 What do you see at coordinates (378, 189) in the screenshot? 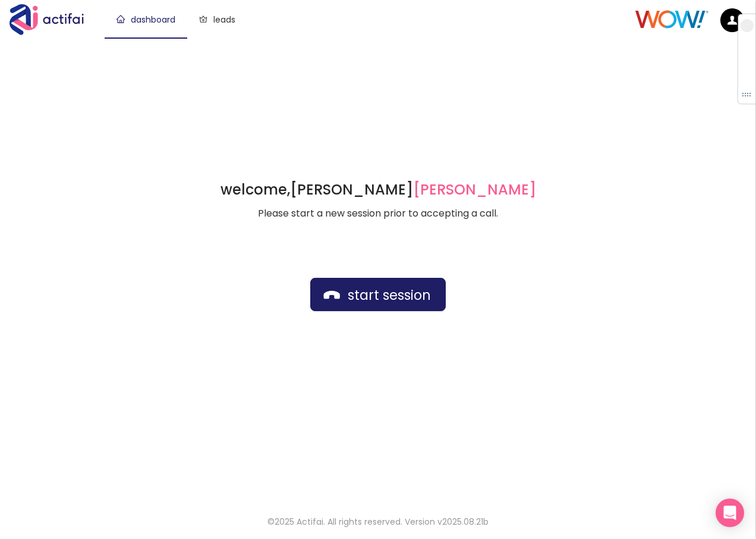
I see `h1: welcome,` at bounding box center [378, 189].